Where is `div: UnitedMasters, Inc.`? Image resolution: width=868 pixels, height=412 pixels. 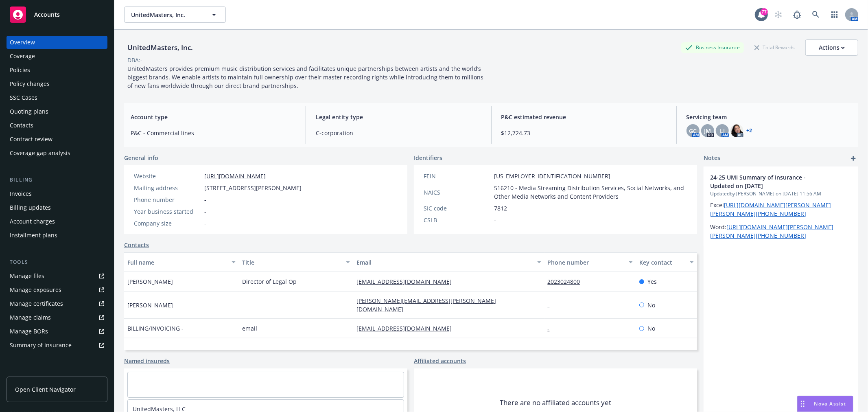
div: UnitedMasters, Inc. is located at coordinates (160, 48).